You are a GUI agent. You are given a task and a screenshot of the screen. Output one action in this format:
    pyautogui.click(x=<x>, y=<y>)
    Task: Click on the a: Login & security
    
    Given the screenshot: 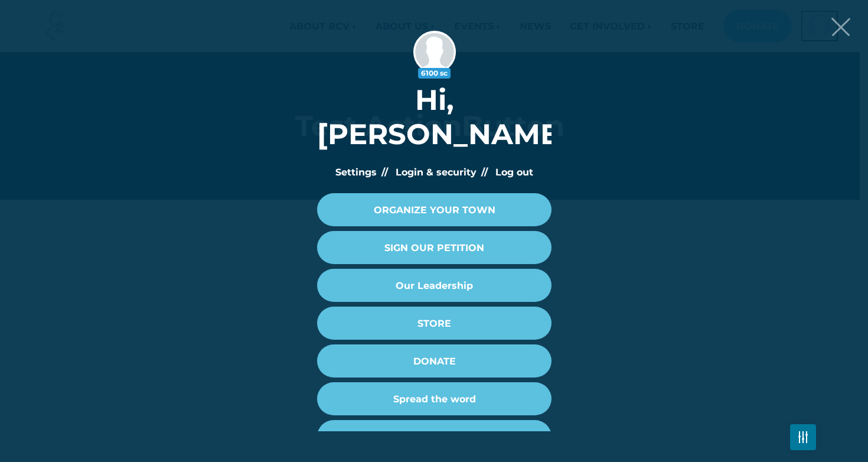 What is the action you would take?
    pyautogui.click(x=435, y=172)
    